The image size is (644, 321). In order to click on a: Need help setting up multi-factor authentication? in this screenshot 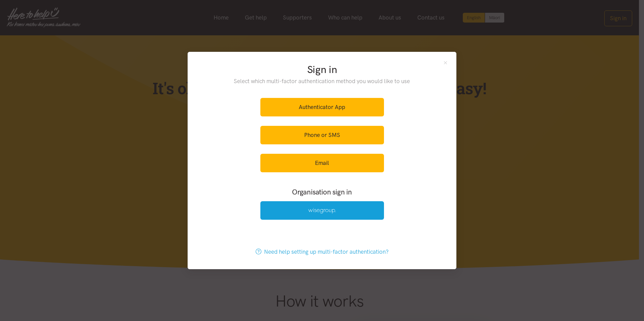, I will do `click(322, 252)`.